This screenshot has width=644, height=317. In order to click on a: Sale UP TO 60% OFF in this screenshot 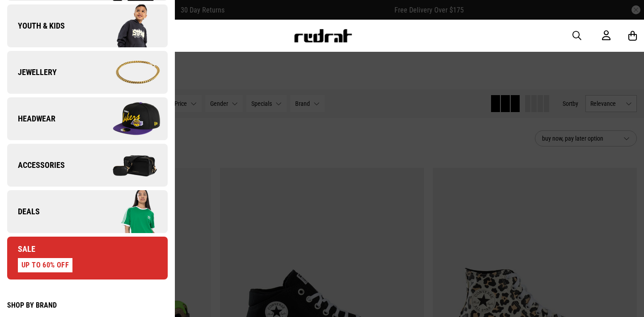, I will do `click(87, 258)`.